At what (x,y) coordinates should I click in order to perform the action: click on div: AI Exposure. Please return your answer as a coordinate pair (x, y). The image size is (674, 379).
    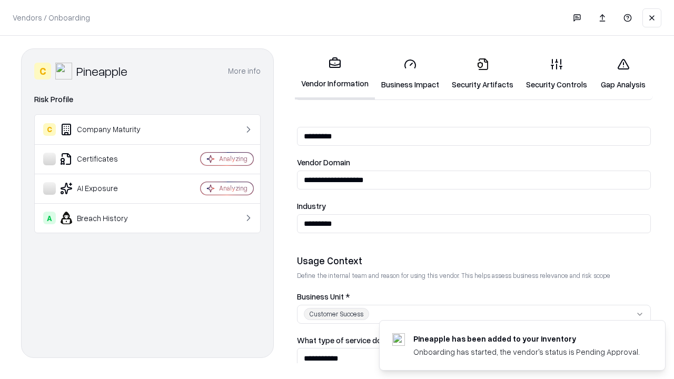
    Looking at the image, I should click on (106, 188).